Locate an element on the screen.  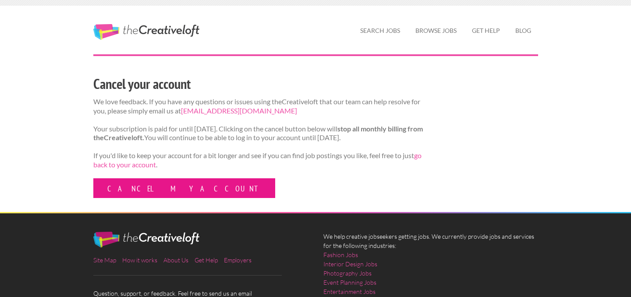
a: How it works is located at coordinates (140, 260).